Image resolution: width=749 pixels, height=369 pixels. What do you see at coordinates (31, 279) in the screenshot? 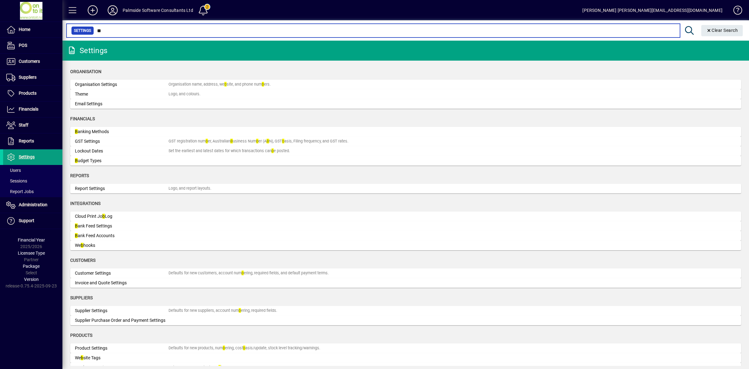
I see `span: Version` at bounding box center [31, 279].